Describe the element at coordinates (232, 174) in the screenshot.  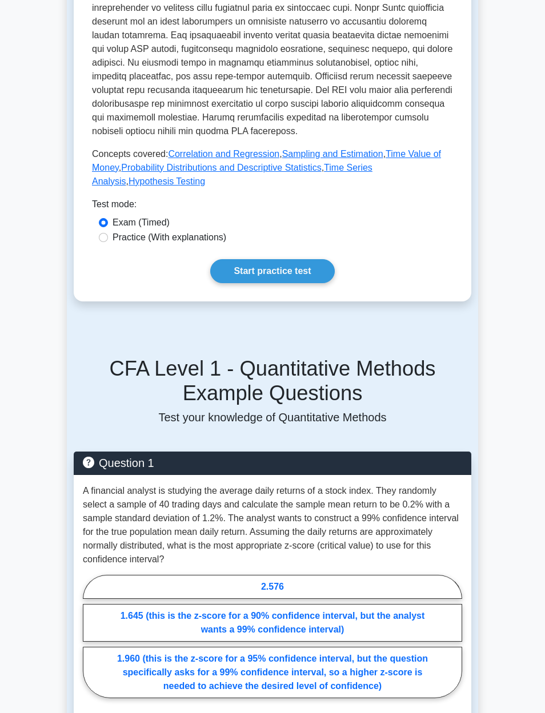
I see `a: Time Series Analysis` at that location.